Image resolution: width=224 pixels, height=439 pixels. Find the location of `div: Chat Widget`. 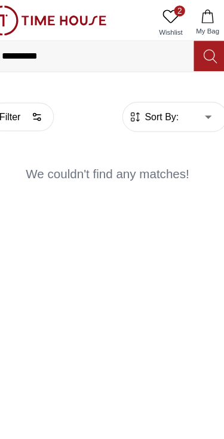

div: Chat Widget is located at coordinates (202, 417).